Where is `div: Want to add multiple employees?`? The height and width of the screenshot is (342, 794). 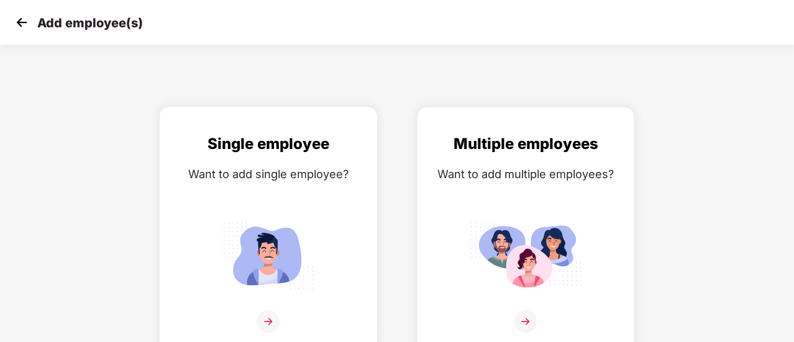
div: Want to add multiple employees? is located at coordinates (525, 174).